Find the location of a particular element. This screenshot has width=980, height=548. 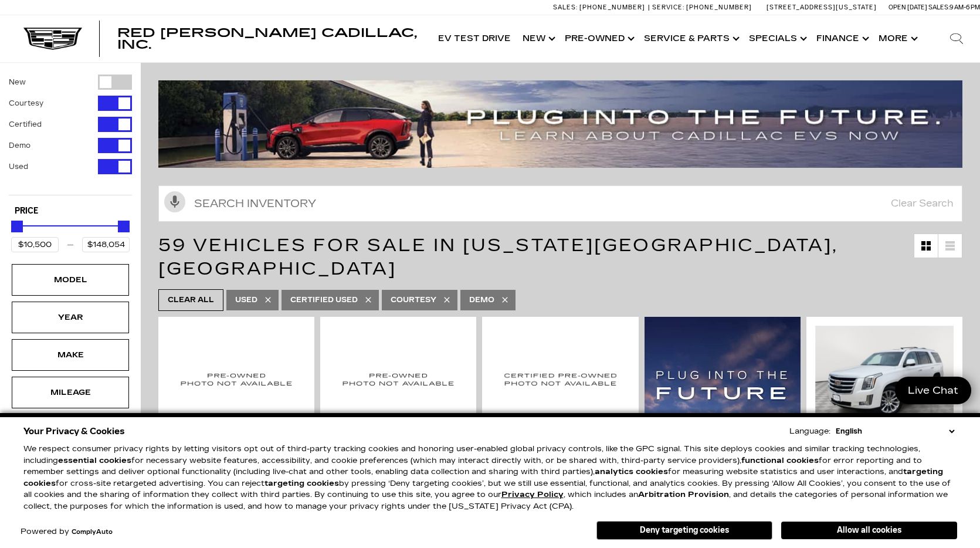

div: Model is located at coordinates (70, 280).